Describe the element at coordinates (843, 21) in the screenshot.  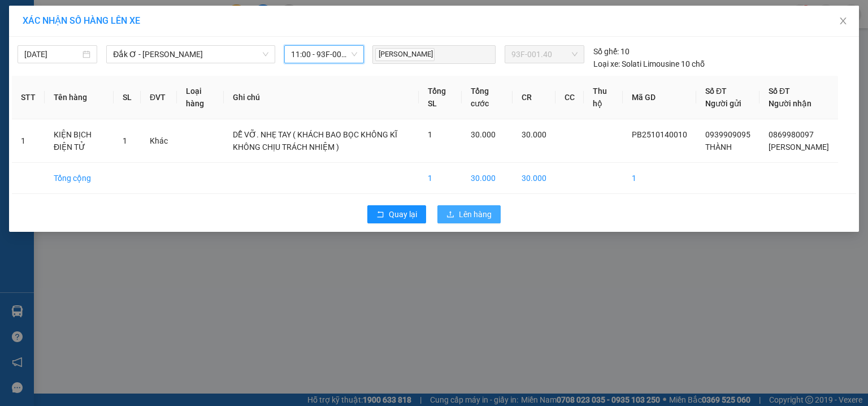
I see `span: close` at that location.